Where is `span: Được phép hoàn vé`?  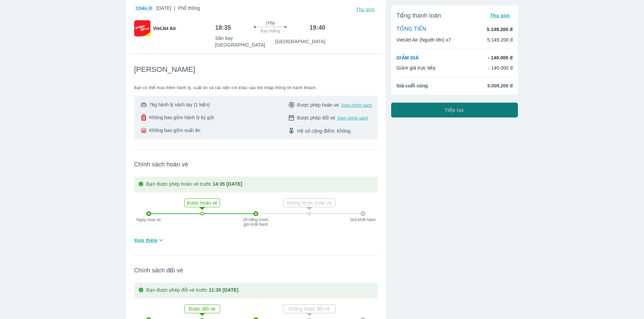
span: Được phép hoàn vé is located at coordinates (318, 105).